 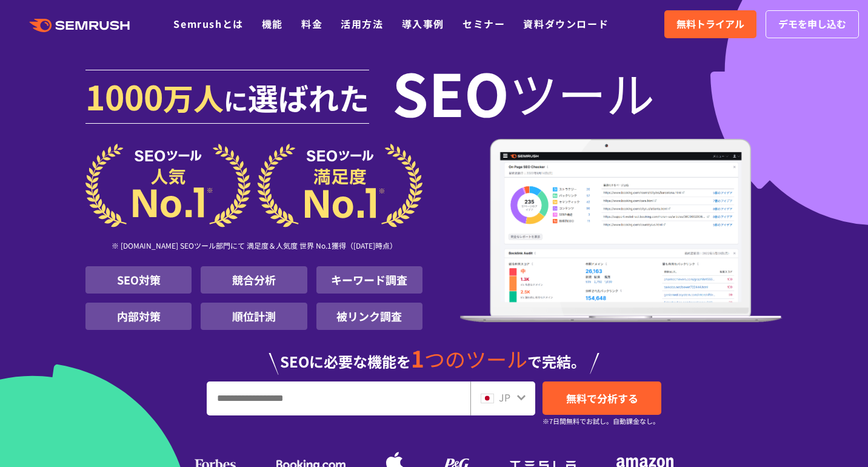 I want to click on span: で完結。, so click(x=557, y=361).